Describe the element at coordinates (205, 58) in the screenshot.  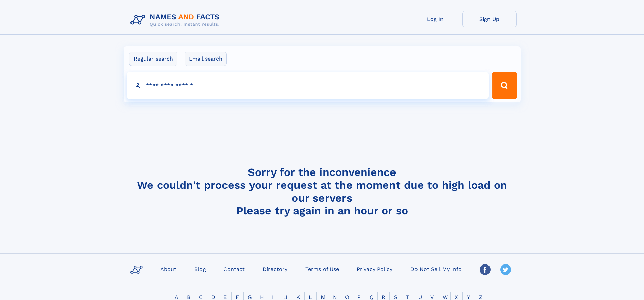
I see `label: Email search` at that location.